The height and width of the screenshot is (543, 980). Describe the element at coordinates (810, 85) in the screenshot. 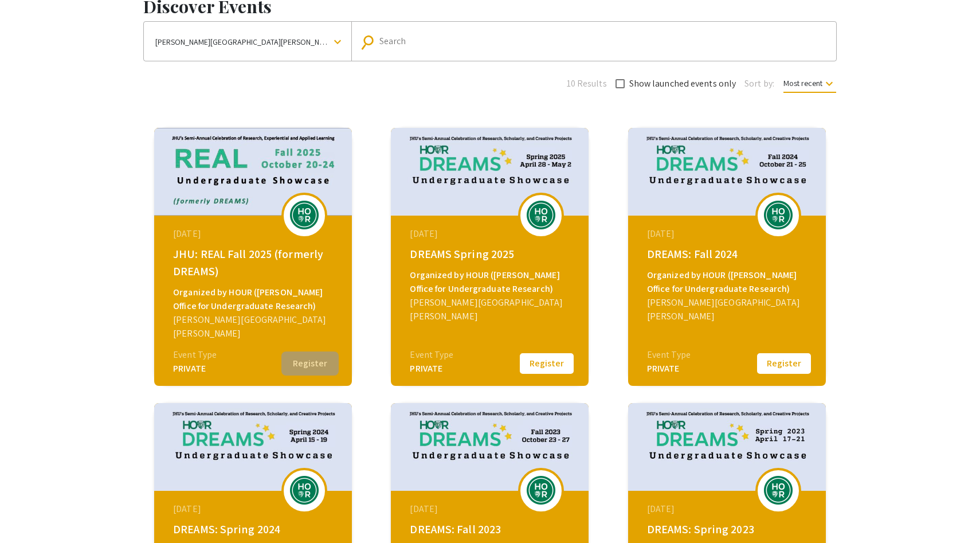

I see `span: Most recent` at that location.